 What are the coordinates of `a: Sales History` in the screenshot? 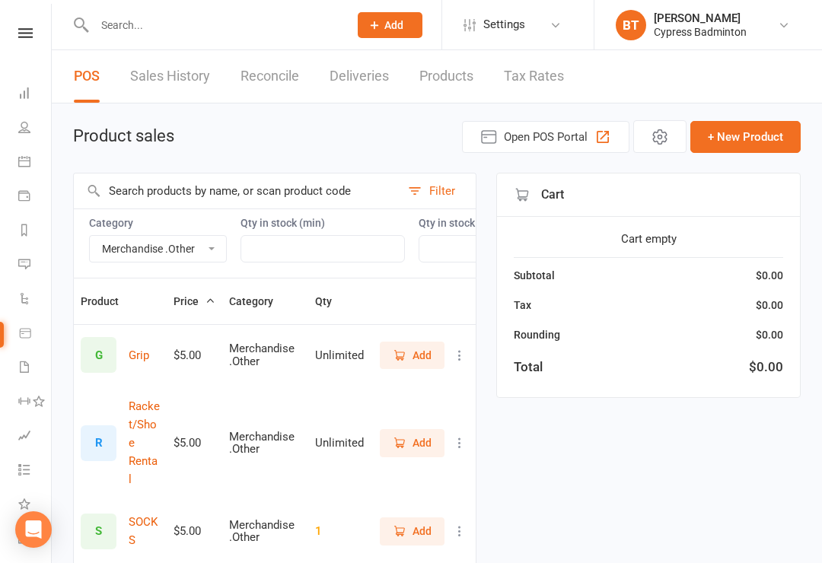 It's located at (170, 76).